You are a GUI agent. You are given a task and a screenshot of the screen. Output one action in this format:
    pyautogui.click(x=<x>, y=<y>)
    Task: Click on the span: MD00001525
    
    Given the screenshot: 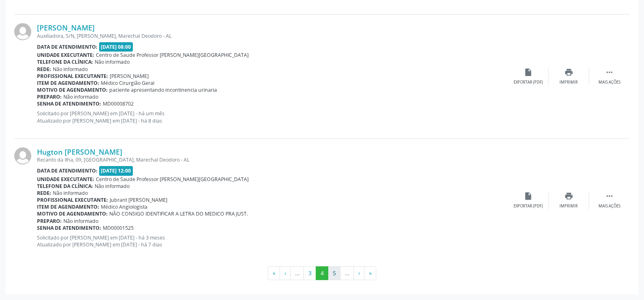 What is the action you would take?
    pyautogui.click(x=118, y=228)
    